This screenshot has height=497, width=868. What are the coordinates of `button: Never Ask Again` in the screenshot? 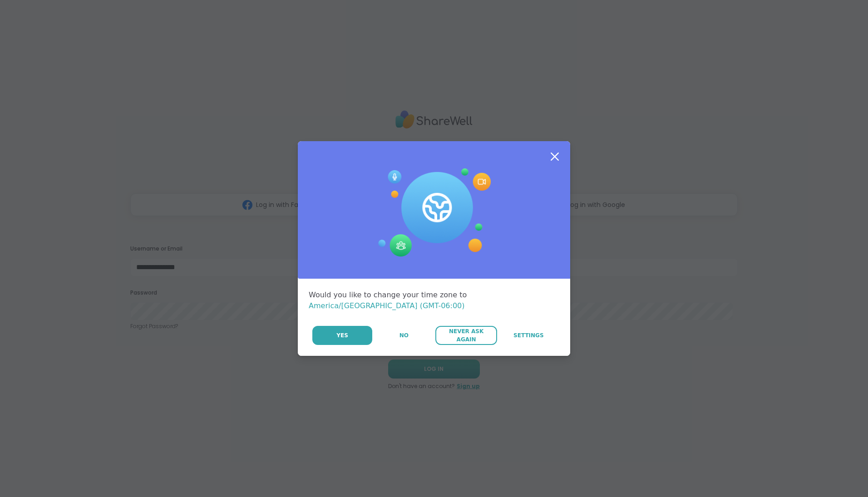 It's located at (465, 336).